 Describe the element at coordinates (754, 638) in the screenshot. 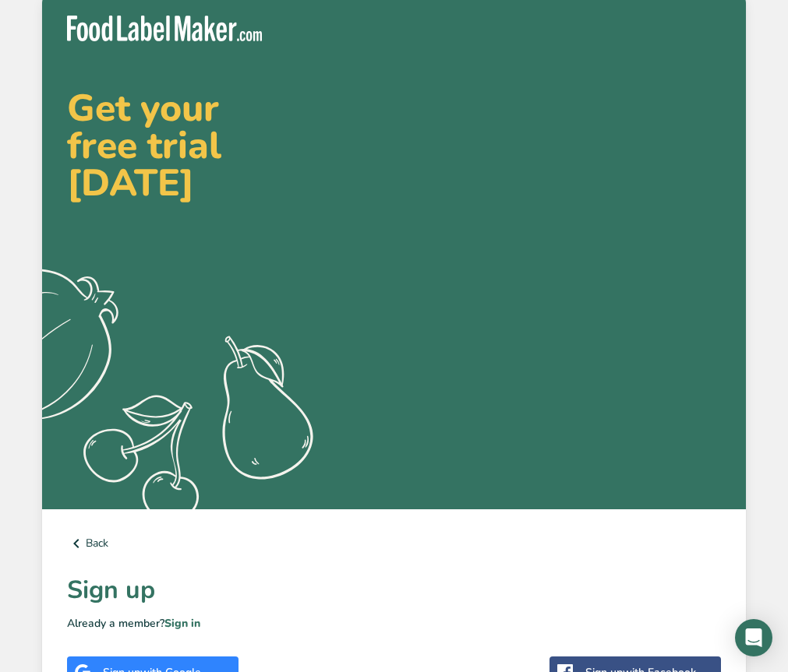

I see `div: Open Intercom Messenger` at that location.